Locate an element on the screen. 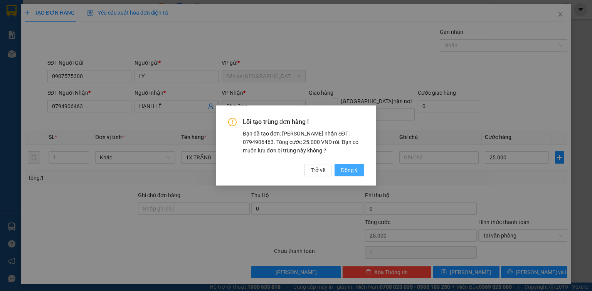 The image size is (592, 291). span: Đồng ý is located at coordinates (349, 170).